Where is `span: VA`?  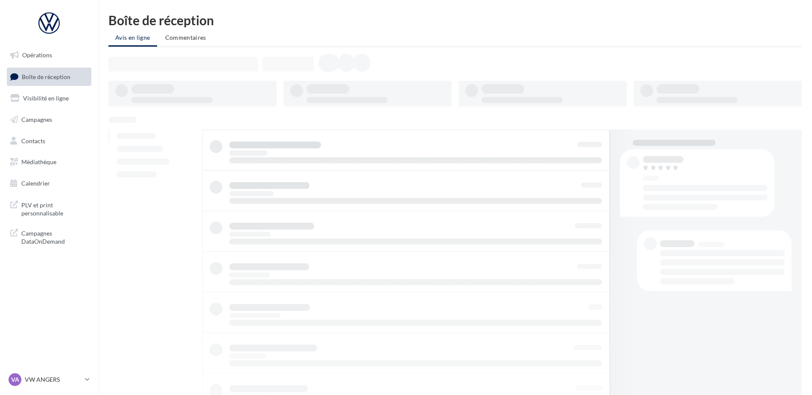 span: VA is located at coordinates (15, 379).